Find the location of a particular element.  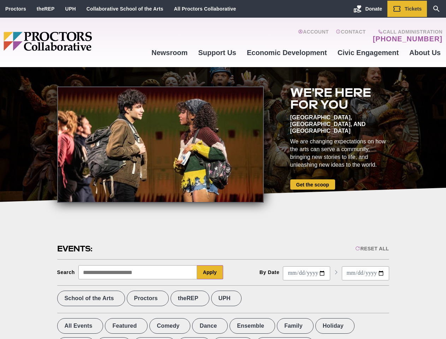

a: Proctors is located at coordinates (16, 9).